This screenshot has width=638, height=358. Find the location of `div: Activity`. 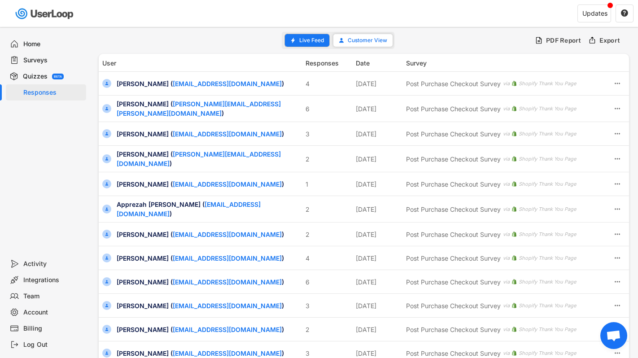

div: Activity is located at coordinates (53, 264).